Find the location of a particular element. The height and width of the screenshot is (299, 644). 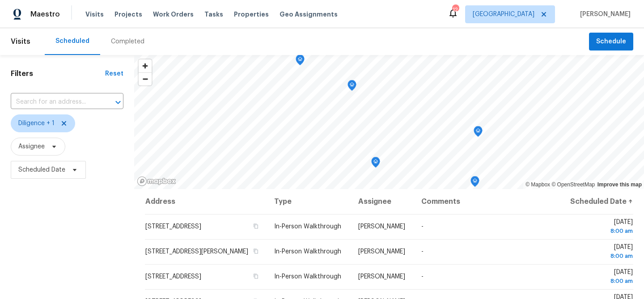

span: Projects is located at coordinates (128, 15).